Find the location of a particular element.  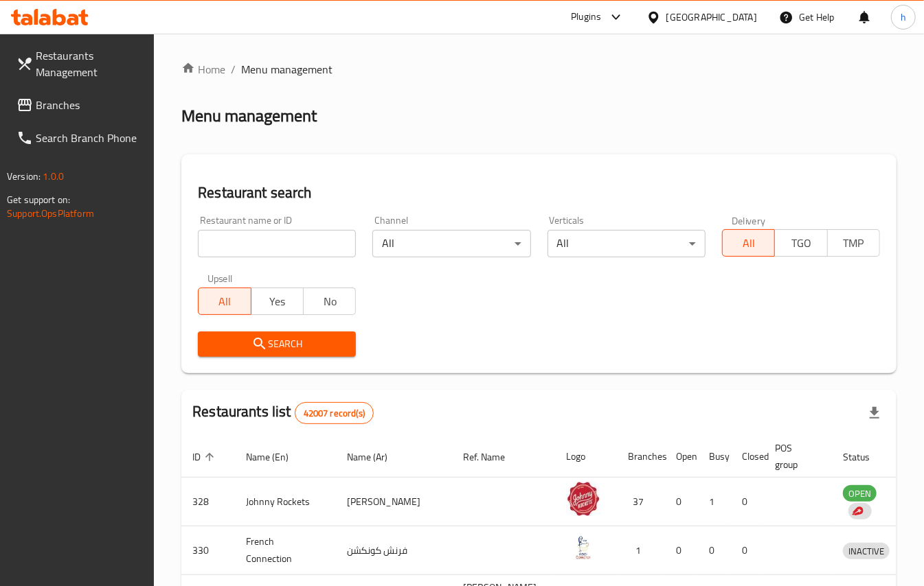

td: 330 is located at coordinates (208, 551).